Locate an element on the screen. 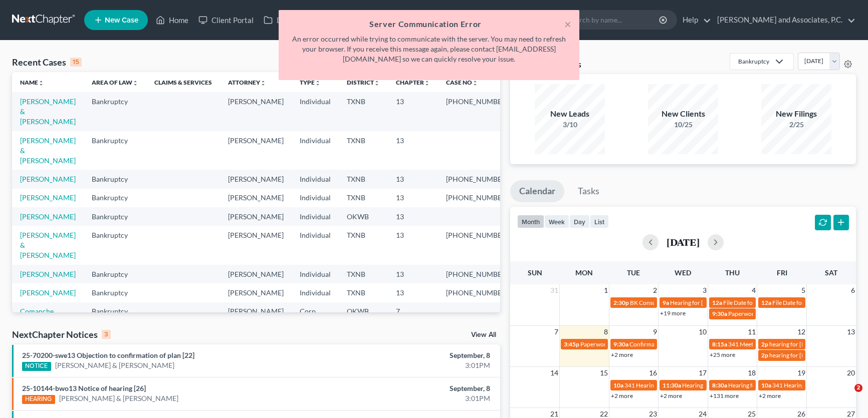 The width and height of the screenshot is (868, 418). a: +2 more is located at coordinates (622, 355).